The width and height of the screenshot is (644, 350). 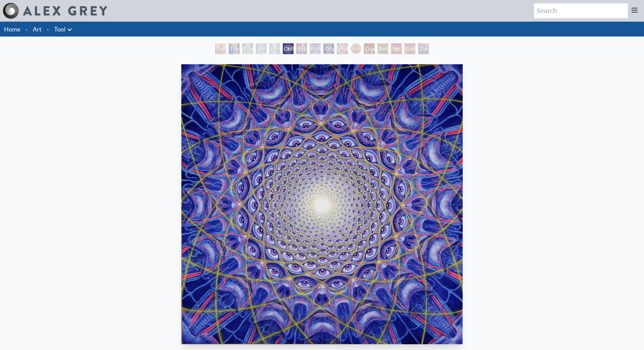 What do you see at coordinates (60, 29) in the screenshot?
I see `a: Tool` at bounding box center [60, 29].